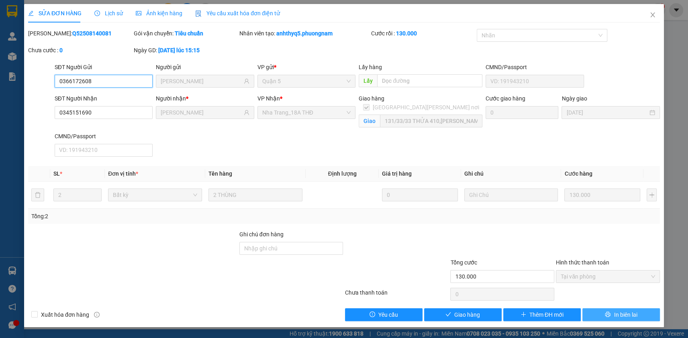 Image resolution: width=688 pixels, height=338 pixels. Describe the element at coordinates (406, 33) in the screenshot. I see `b: 130.000` at that location.